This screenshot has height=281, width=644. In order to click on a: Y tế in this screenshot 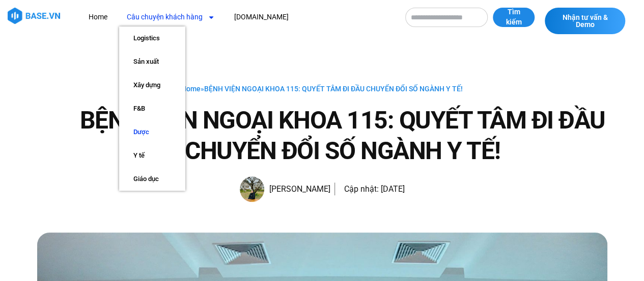, I will do `click(152, 155)`.